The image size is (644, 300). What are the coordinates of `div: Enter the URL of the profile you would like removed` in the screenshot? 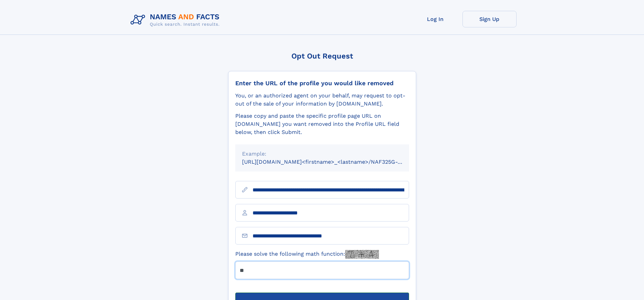 It's located at (322, 83).